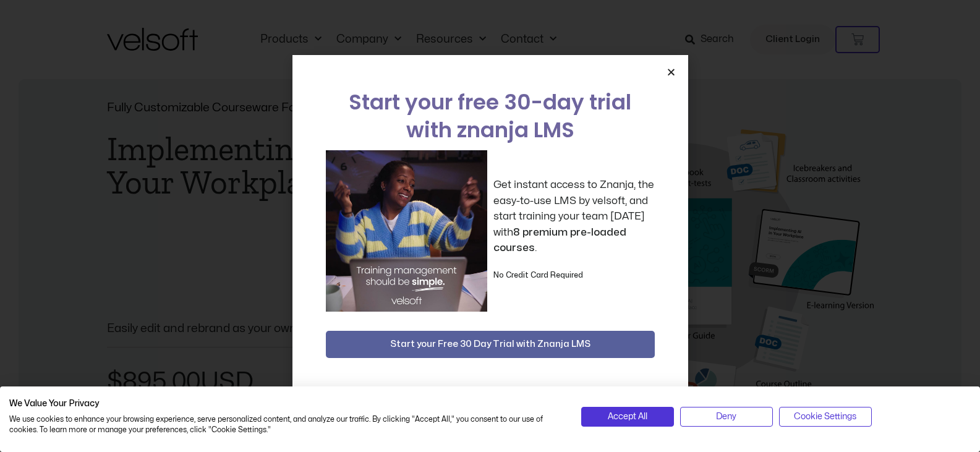 The width and height of the screenshot is (980, 452). Describe the element at coordinates (406, 230) in the screenshot. I see `img: a woman sitting at her laptop dancing` at that location.